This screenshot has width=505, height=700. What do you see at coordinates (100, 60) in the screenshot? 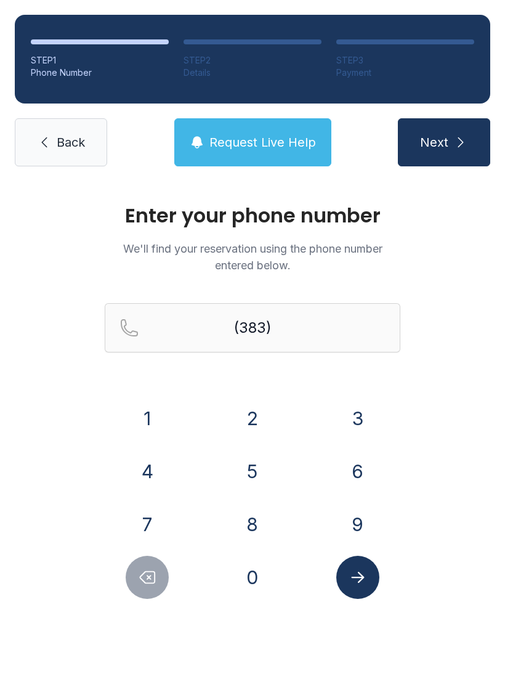
I see `div: STEP 1` at bounding box center [100, 60].